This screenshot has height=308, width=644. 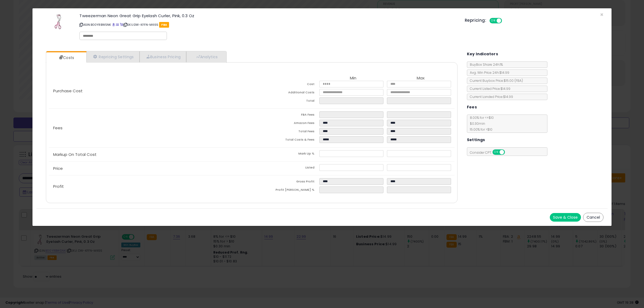 What do you see at coordinates (488, 72) in the screenshot?
I see `span: Avg. Win Price 24h: $14.99` at bounding box center [488, 72].